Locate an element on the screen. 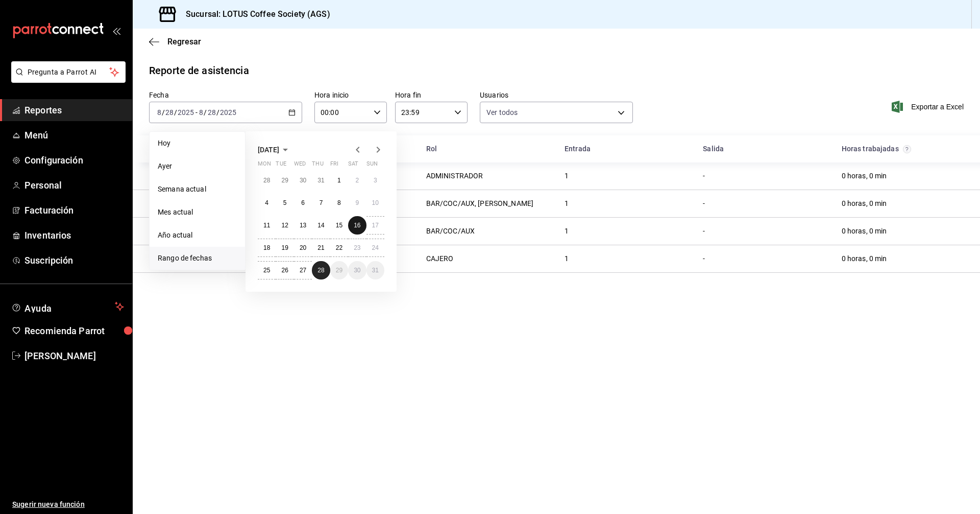 The image size is (980, 514). button: August 16, 2025 is located at coordinates (357, 225).